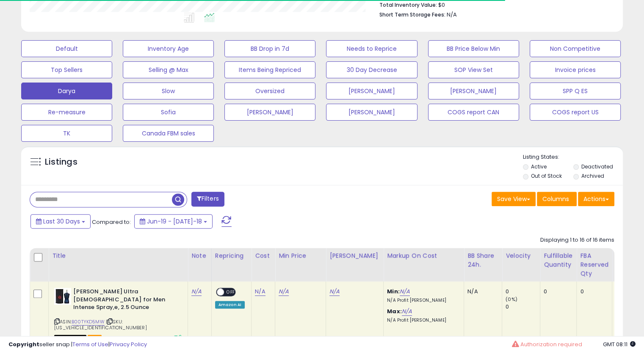 This screenshot has width=644, height=353. I want to click on button: Darya, so click(67, 91).